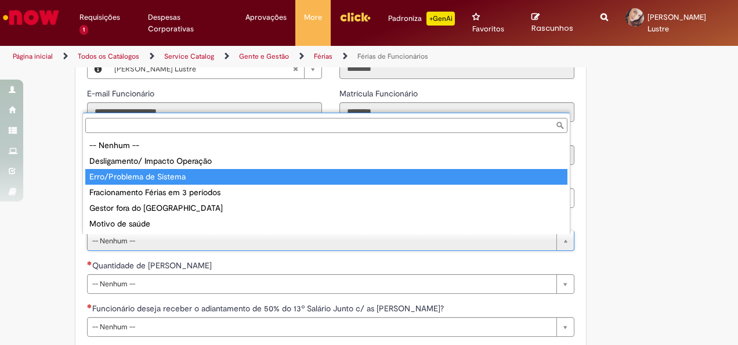 The width and height of the screenshot is (738, 345). What do you see at coordinates (326, 192) in the screenshot?
I see `div: Fracionamento Férias em 3 períodos` at bounding box center [326, 192].